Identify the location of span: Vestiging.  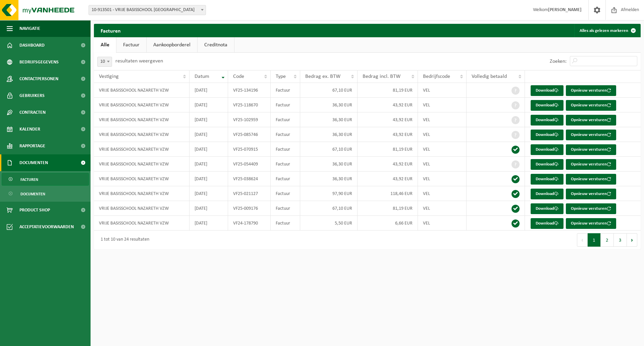
(109, 77).